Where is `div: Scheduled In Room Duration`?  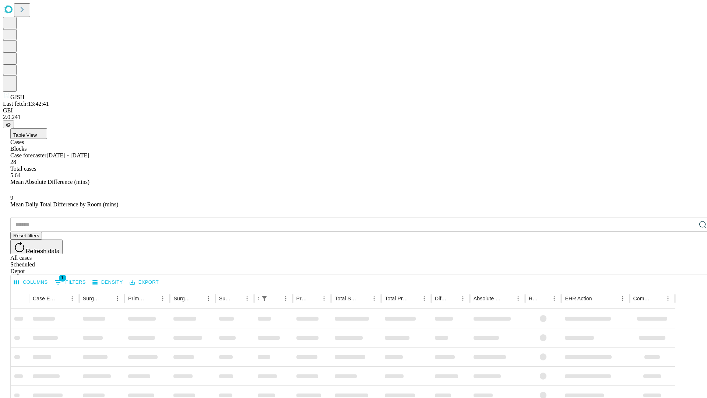
div: Scheduled In Room Duration is located at coordinates (258, 298).